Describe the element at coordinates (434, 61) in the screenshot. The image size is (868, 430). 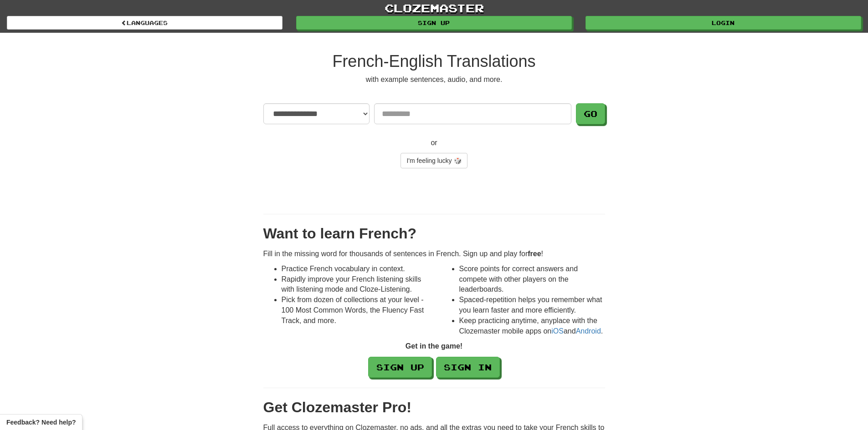
I see `h1: French-English Translations` at that location.